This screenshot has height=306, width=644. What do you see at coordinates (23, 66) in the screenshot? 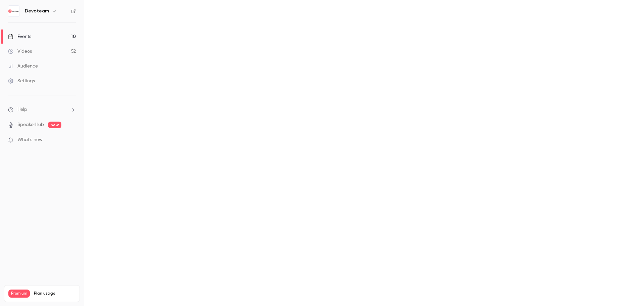
I see `div: Audience` at bounding box center [23, 66].